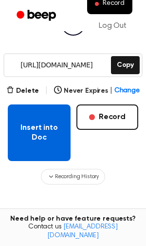 The width and height of the screenshot is (146, 246). Describe the element at coordinates (127, 91) in the screenshot. I see `span: Change` at that location.